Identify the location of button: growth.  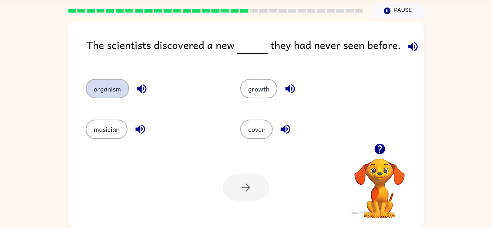
(259, 89).